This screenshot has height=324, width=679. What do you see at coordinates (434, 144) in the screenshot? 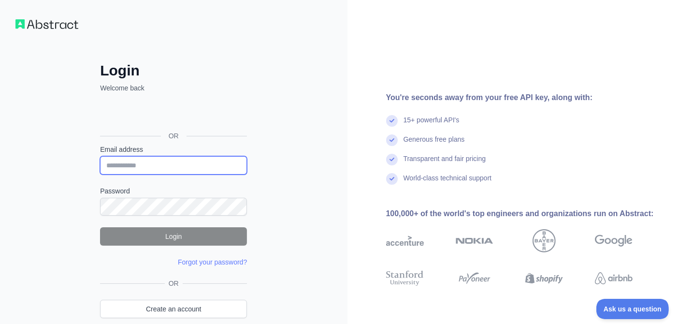
I see `div: Generous free plans` at bounding box center [434, 144].